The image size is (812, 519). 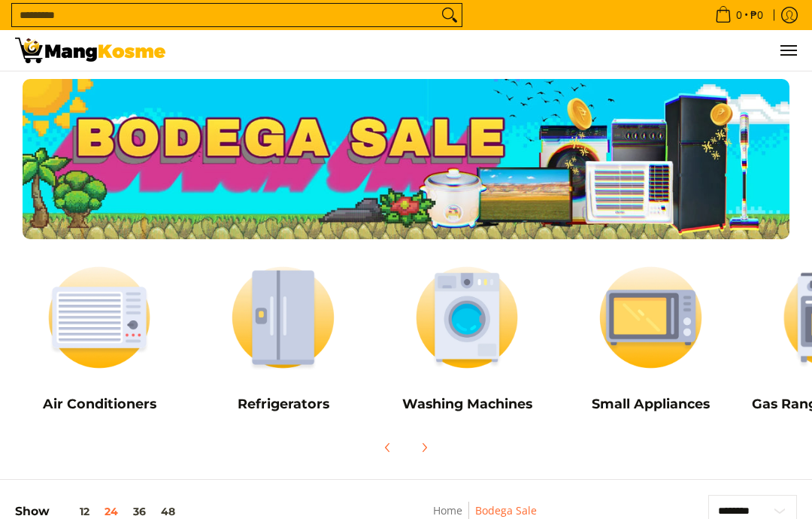 I want to click on span: ₱0, so click(x=756, y=15).